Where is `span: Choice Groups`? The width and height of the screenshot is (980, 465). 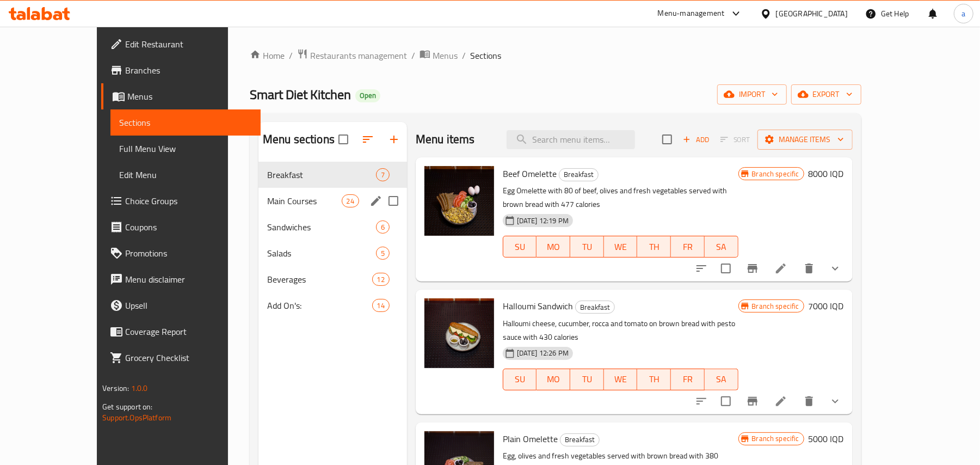 span: Choice Groups is located at coordinates (188, 201).